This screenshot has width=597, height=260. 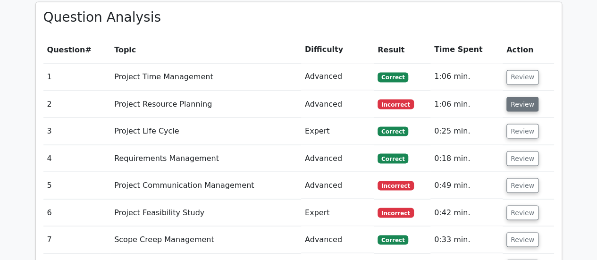 I want to click on td: Project Life Cycle, so click(x=206, y=131).